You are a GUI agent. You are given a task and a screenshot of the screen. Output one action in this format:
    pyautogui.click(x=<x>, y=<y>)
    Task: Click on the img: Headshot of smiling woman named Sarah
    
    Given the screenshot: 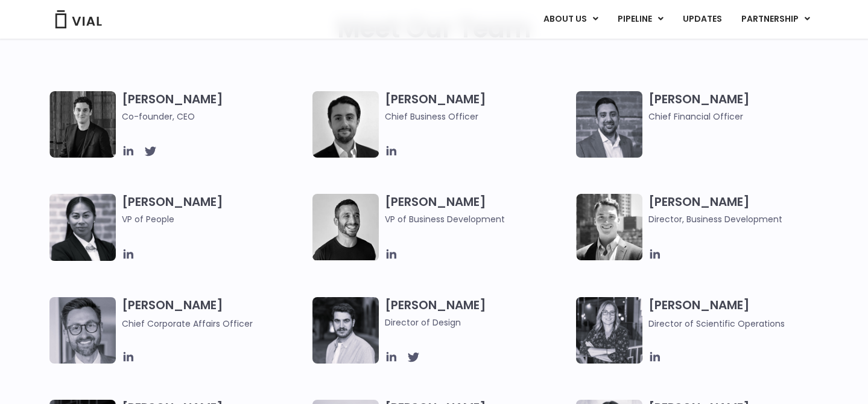 What is the action you would take?
    pyautogui.click(x=610, y=330)
    